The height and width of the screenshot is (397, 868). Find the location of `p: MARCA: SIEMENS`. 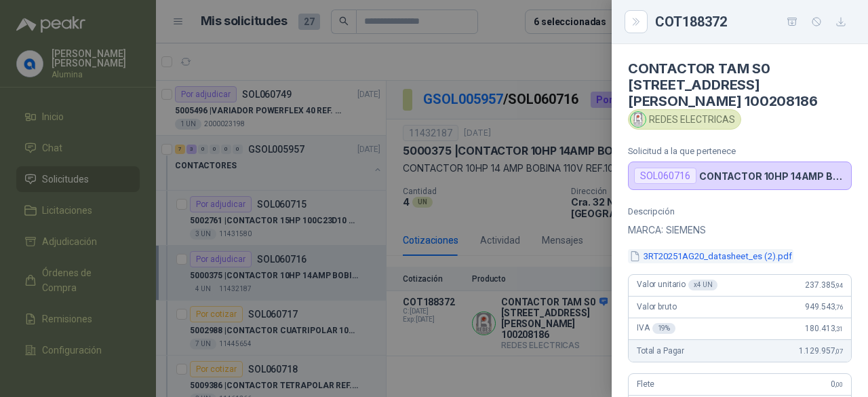

p: MARCA: SIEMENS is located at coordinates (740, 230).